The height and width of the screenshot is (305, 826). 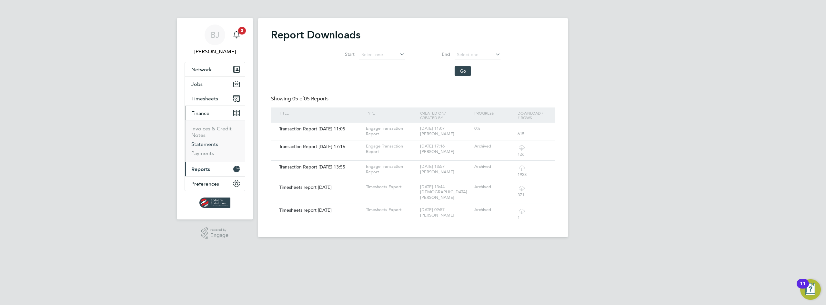 I want to click on label: End, so click(x=436, y=54).